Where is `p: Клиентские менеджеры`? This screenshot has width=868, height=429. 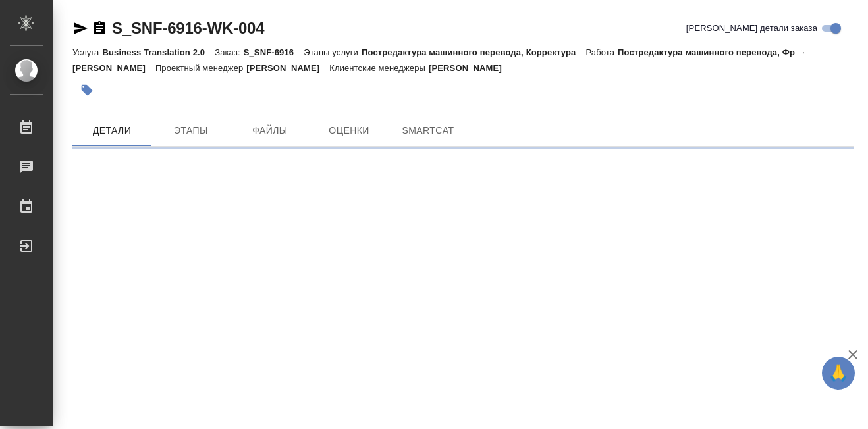 p: Клиентские менеджеры is located at coordinates (379, 68).